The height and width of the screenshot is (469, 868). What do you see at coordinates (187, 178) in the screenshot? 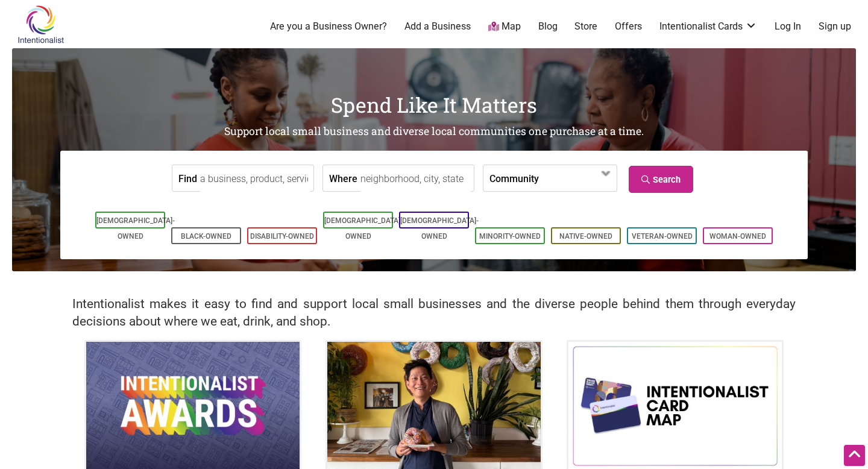
I see `label: Find` at bounding box center [187, 178].